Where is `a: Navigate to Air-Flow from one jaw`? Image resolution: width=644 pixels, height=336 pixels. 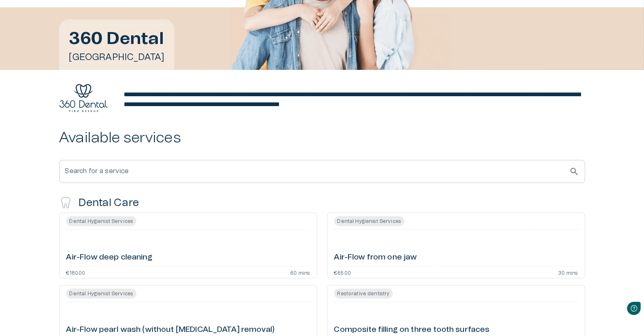
a: Navigate to Air-Flow from one jaw is located at coordinates (456, 245).